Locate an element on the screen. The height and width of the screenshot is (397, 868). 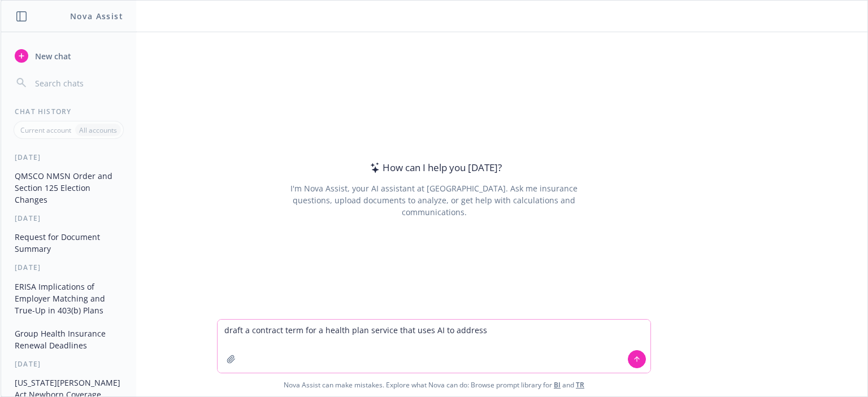
a: TR is located at coordinates (579, 384).